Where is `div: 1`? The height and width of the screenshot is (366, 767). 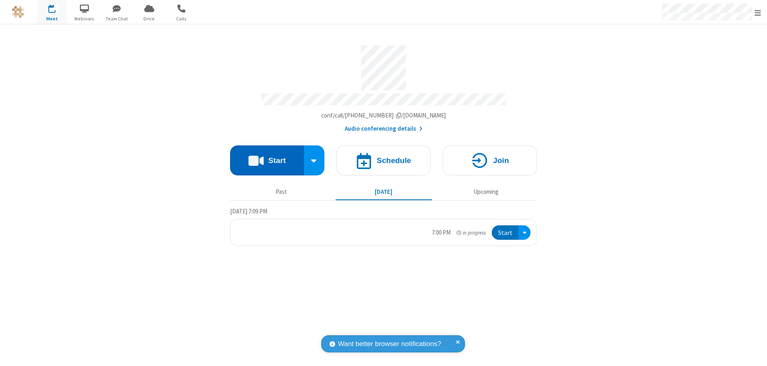 div: 1 is located at coordinates (56, 7).